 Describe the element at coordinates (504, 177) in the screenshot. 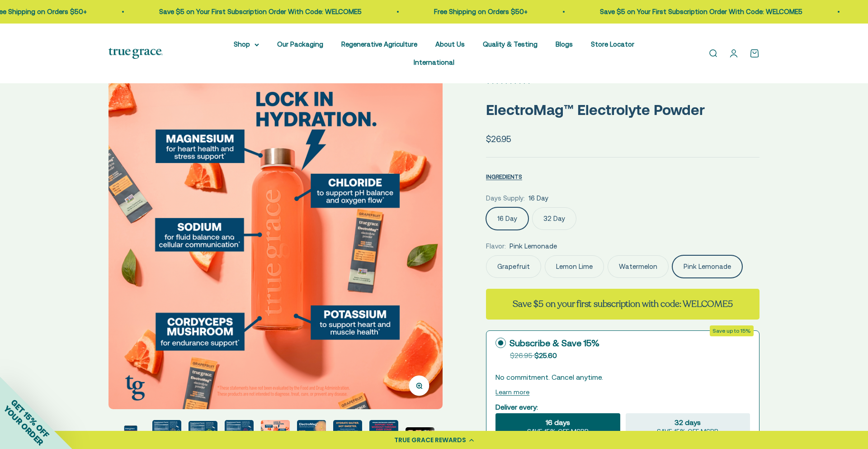

I see `span: INGREDIENTS` at that location.